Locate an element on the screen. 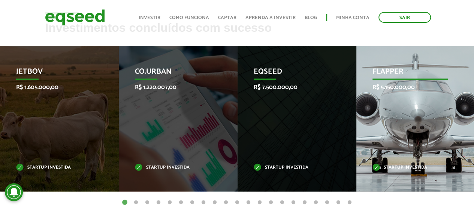  p: R$ 5.150.000,00 is located at coordinates (410, 87).